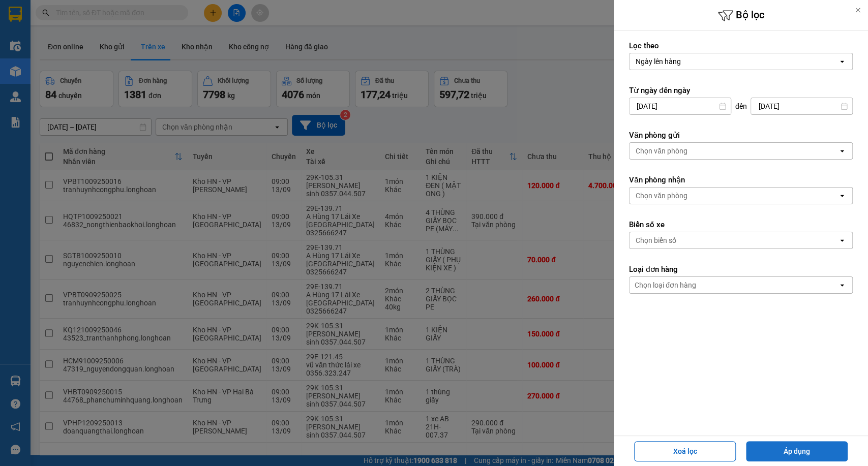 The width and height of the screenshot is (868, 466). Describe the element at coordinates (740, 180) in the screenshot. I see `label: Văn phòng nhận` at that location.